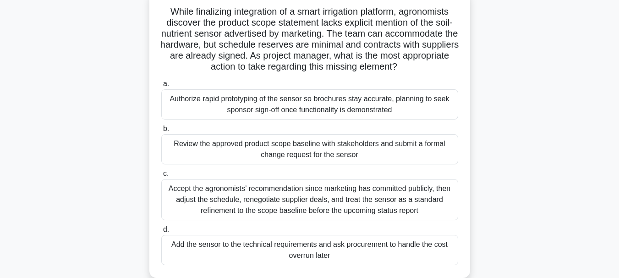 Image resolution: width=619 pixels, height=278 pixels. Describe the element at coordinates (310, 250) in the screenshot. I see `div: Add the sensor to the technical requirements and ask procurement to handle the cost overrun later` at that location.